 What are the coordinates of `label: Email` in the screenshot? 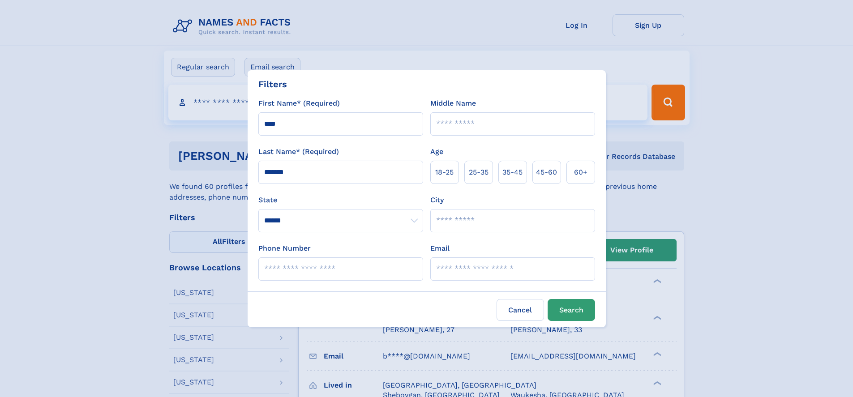 It's located at (439, 248).